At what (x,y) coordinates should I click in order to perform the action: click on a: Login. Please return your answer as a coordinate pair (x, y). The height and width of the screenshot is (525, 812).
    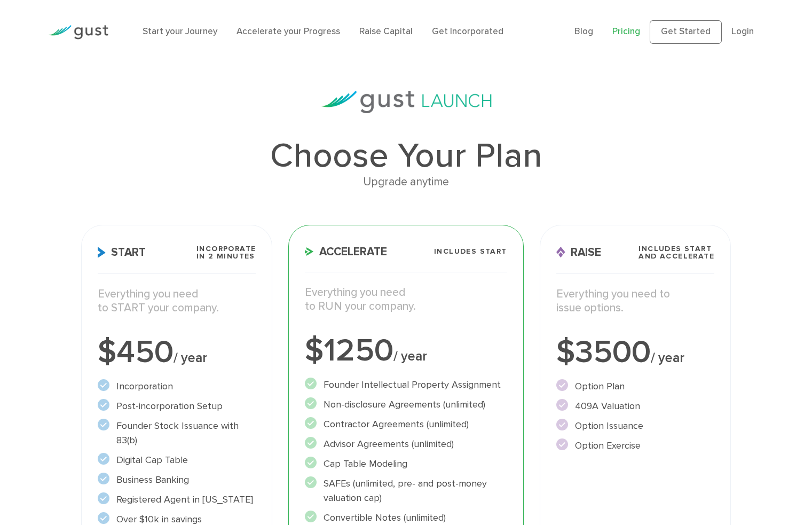
    Looking at the image, I should click on (743, 31).